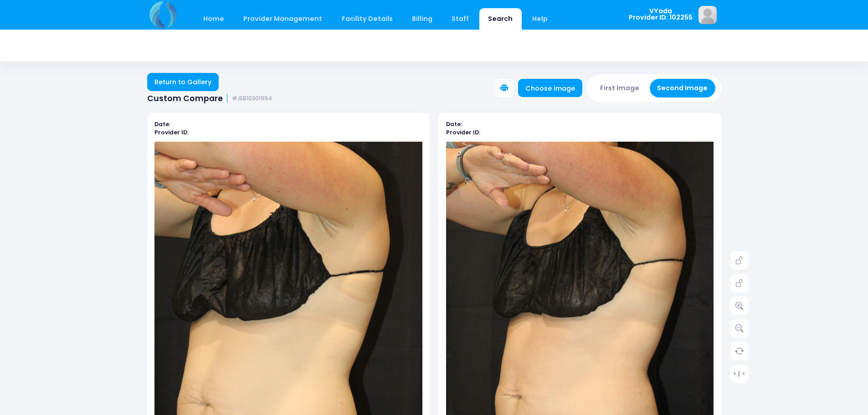 The height and width of the screenshot is (415, 868). I want to click on a: Return to Gallery, so click(184, 82).